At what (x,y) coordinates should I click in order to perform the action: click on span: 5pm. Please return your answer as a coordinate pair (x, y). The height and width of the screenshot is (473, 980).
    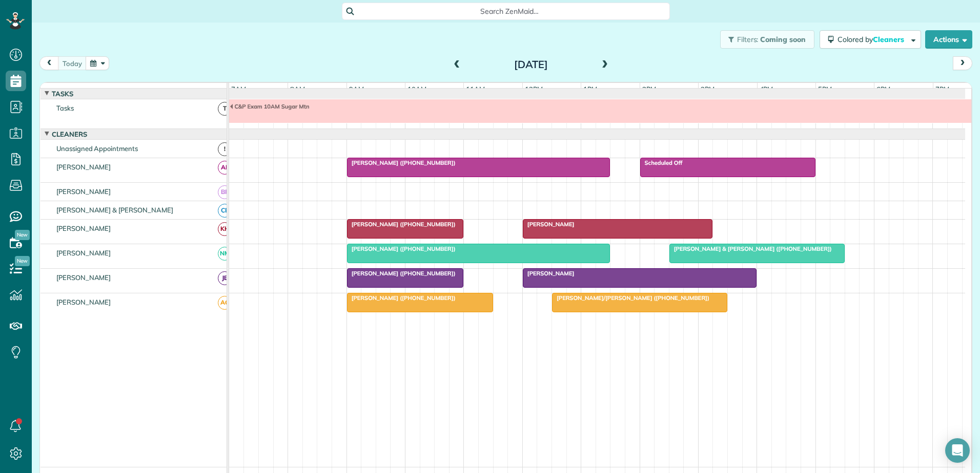
    Looking at the image, I should click on (825, 89).